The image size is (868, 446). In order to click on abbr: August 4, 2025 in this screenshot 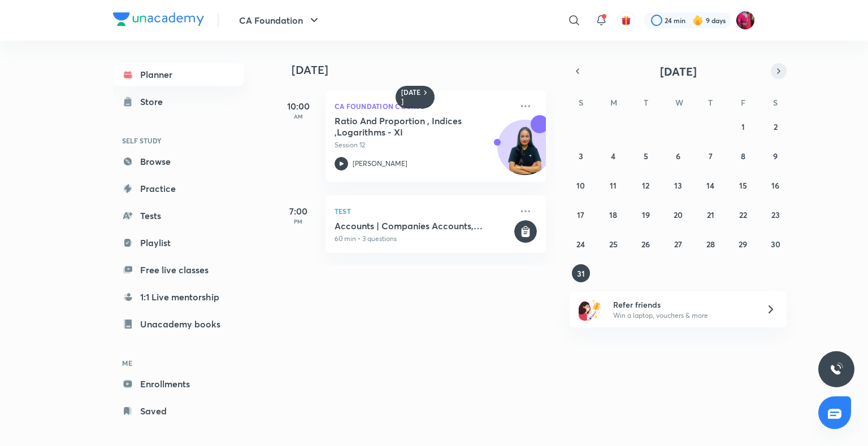, I will do `click(613, 156)`.